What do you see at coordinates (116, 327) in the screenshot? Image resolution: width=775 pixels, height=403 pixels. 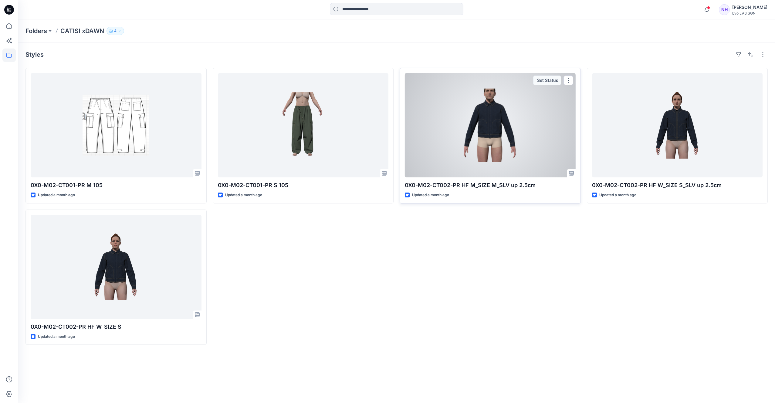 I see `p: 0X0-M02-CT002-PR HF W_SIZE S` at bounding box center [116, 327].